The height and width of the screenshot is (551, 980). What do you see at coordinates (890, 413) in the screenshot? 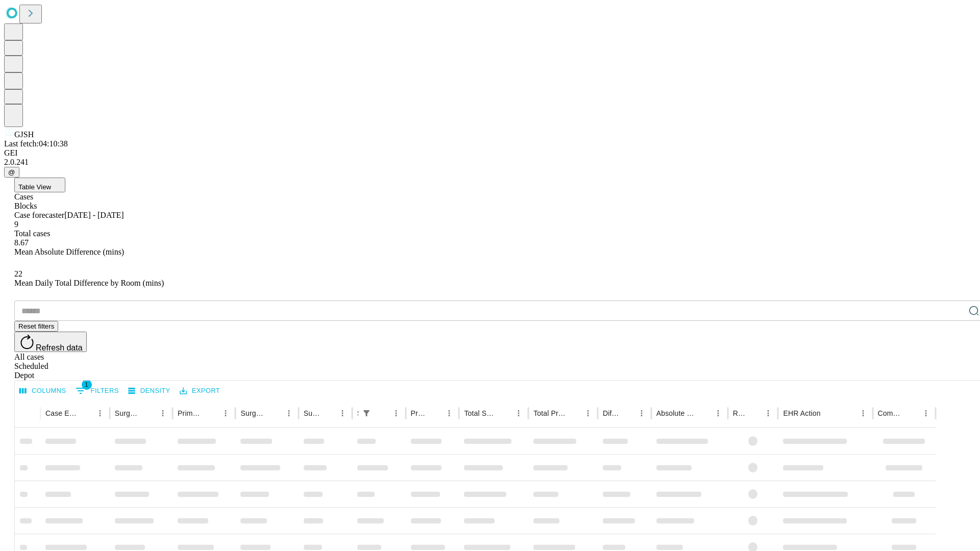
I see `div: Comments` at bounding box center [890, 413].